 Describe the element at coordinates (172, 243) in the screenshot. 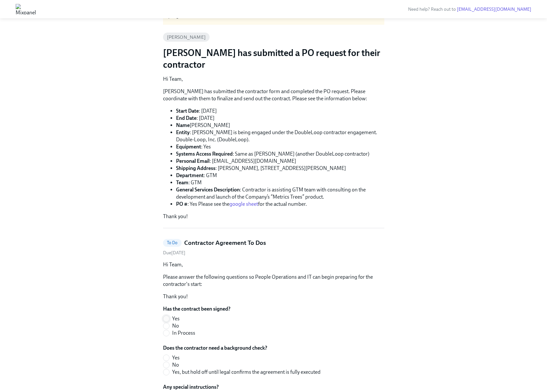

I see `span: To Do` at that location.